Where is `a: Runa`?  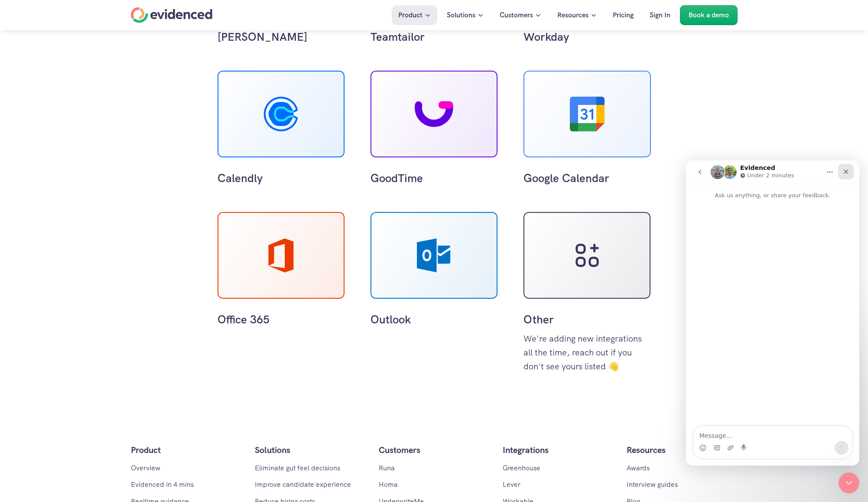 a: Runa is located at coordinates (387, 467).